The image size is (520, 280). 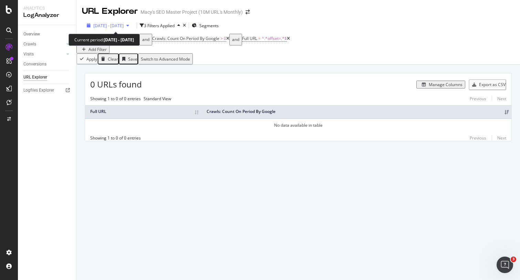 I want to click on div: Conversions, so click(x=35, y=64).